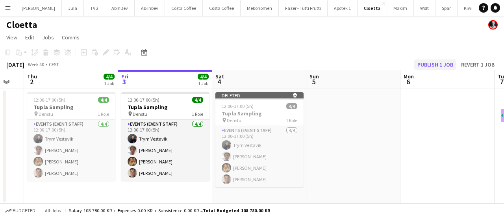  What do you see at coordinates (493, 25) in the screenshot?
I see `app-user-avatar: Martin Torstensen` at bounding box center [493, 25].